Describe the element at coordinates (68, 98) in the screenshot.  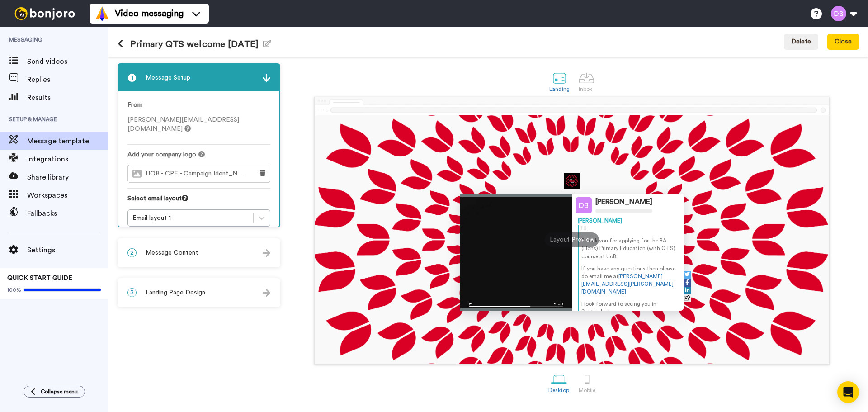
I see `span: Results` at that location.